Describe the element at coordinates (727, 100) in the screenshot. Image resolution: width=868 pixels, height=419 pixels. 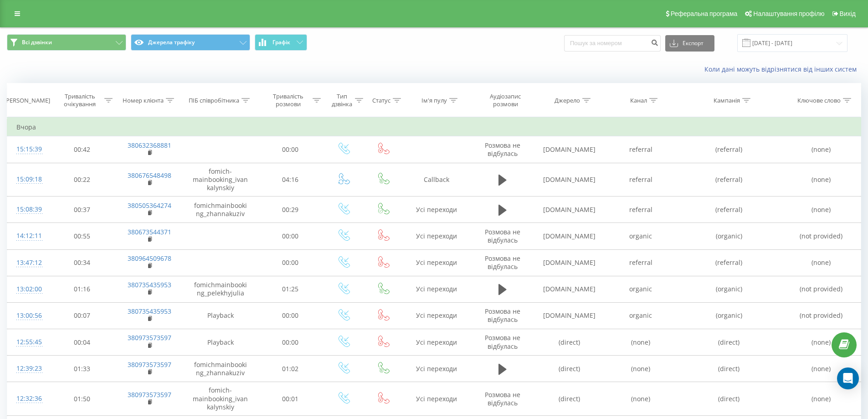
I see `div: Кампанія` at that location.